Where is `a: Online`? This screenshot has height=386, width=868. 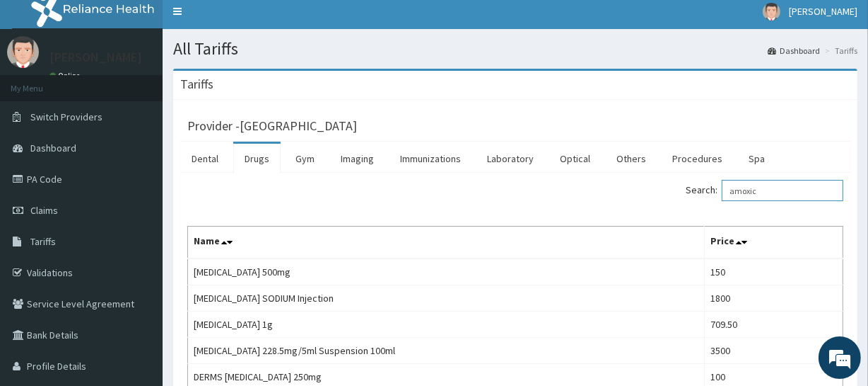 a: Online is located at coordinates (66, 76).